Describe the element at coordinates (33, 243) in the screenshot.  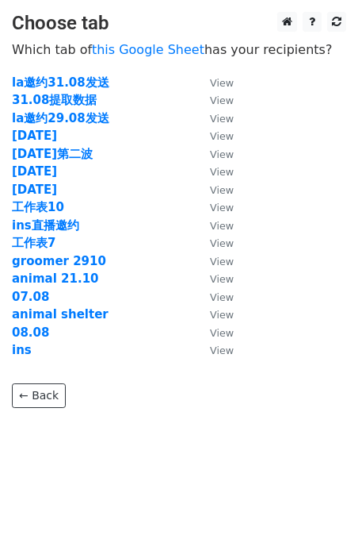
I see `strong: 工作表7` at that location.